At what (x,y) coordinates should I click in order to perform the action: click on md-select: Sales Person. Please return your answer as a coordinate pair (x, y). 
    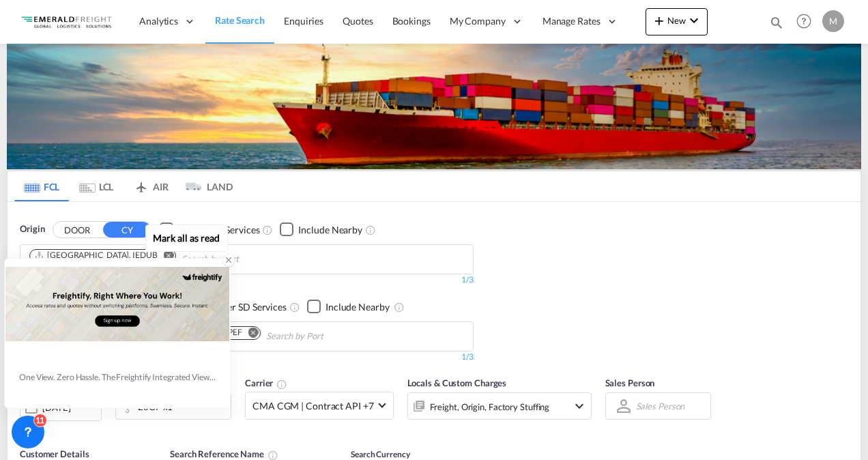
    Looking at the image, I should click on (661, 406).